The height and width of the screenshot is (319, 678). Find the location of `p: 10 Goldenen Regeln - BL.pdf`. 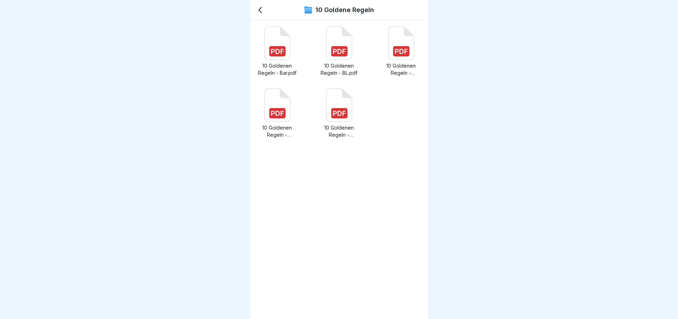

p: 10 Goldenen Regeln - BL.pdf is located at coordinates (339, 69).